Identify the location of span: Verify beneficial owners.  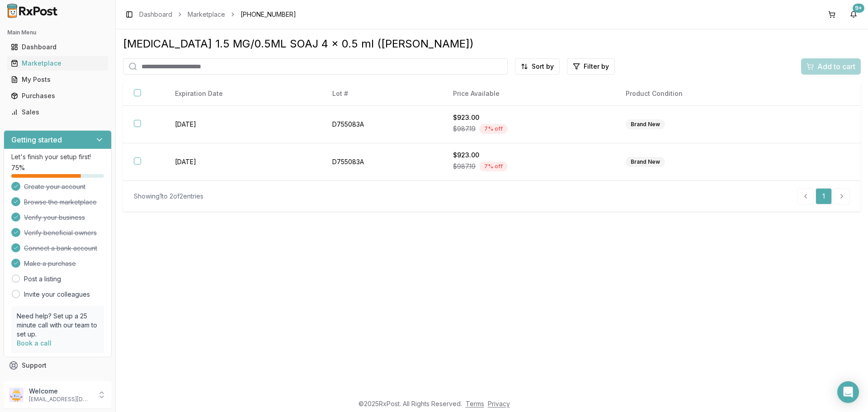
(60, 233).